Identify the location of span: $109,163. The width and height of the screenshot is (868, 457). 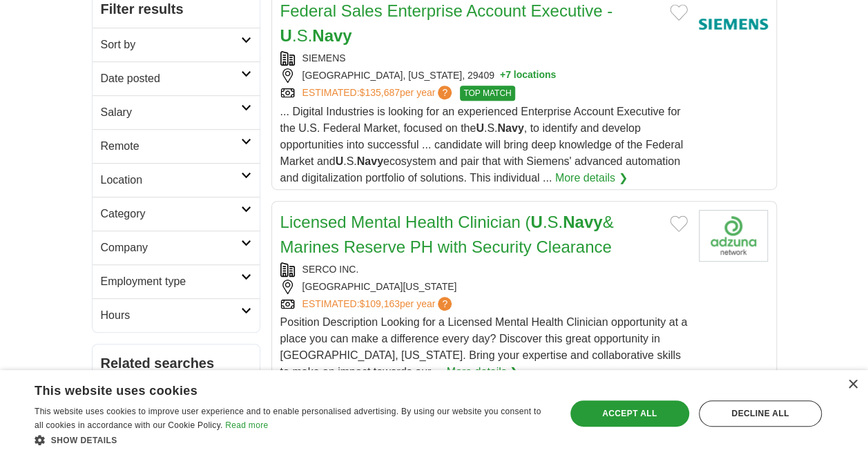
(379, 304).